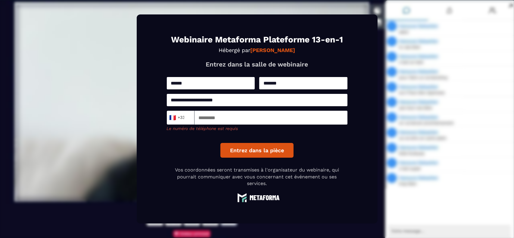  I want to click on p: Entrez dans la salle de webinaire, so click(257, 64).